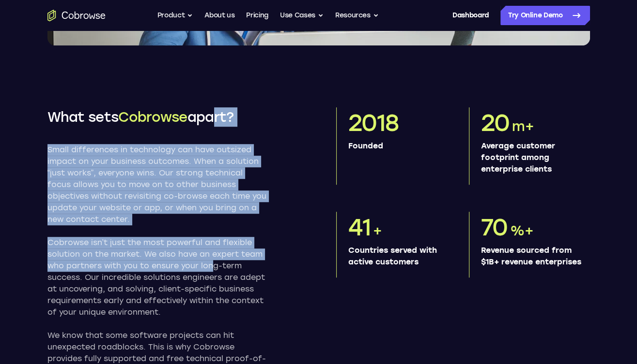  I want to click on p: Countries served with active customers, so click(399, 256).